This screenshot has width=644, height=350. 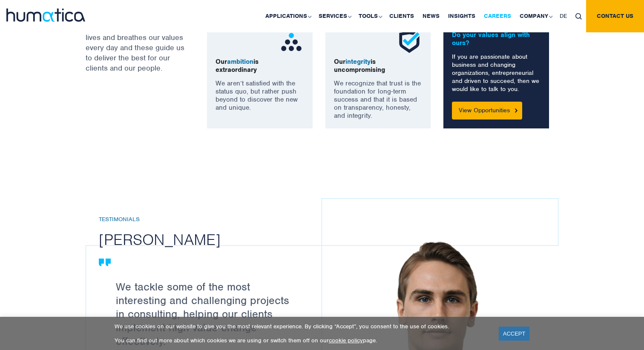 What do you see at coordinates (563, 16) in the screenshot?
I see `span: DE` at bounding box center [563, 16].